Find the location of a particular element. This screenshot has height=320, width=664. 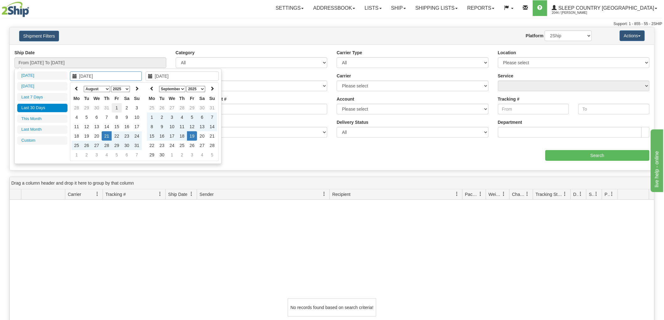

td: 4 is located at coordinates (202, 155).